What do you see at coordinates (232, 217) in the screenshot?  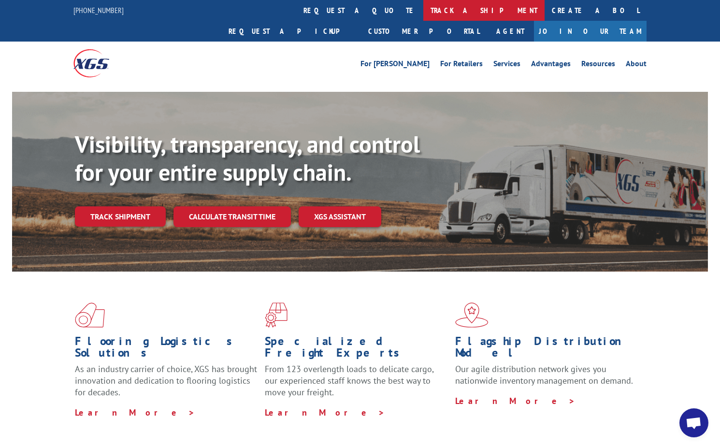 I see `a: Calculate transit time` at bounding box center [232, 217].